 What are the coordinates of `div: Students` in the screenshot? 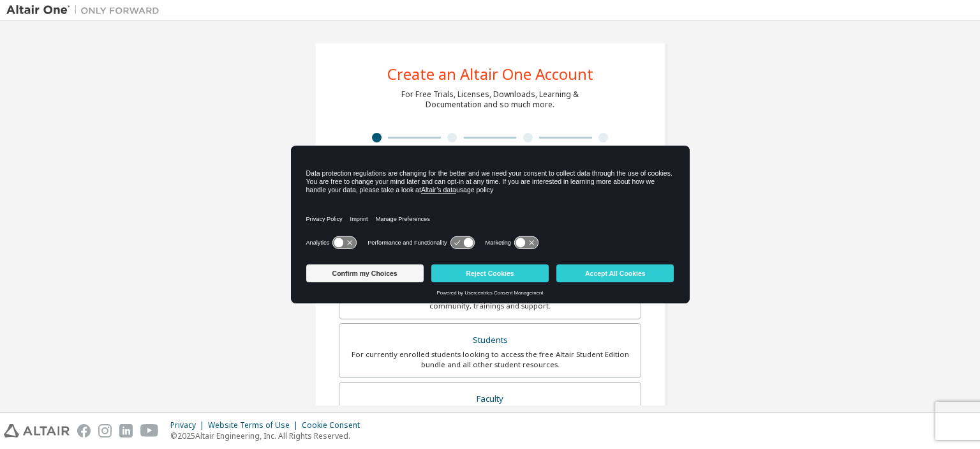 It's located at (490, 340).